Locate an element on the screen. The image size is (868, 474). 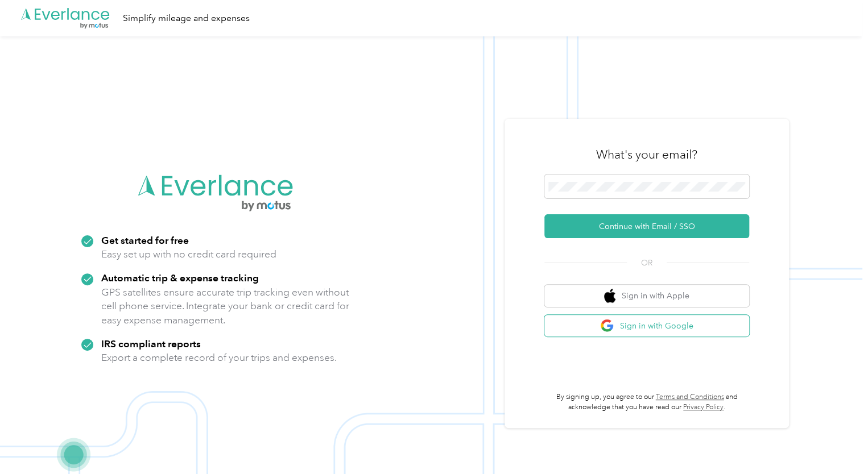
p: GPS satellites ensure accurate trip tracking even without cell phone service. Integrate your bank... is located at coordinates (225, 307).